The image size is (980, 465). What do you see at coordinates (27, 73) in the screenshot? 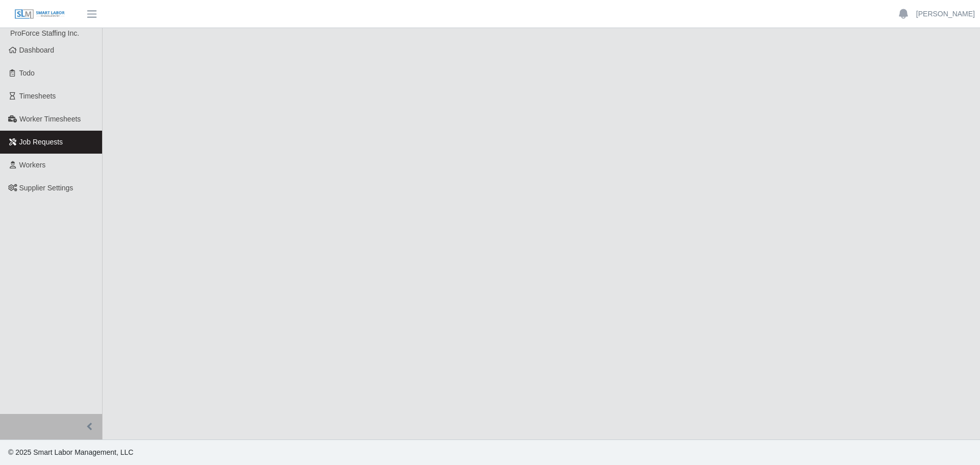
I see `span: Todo` at bounding box center [27, 73].